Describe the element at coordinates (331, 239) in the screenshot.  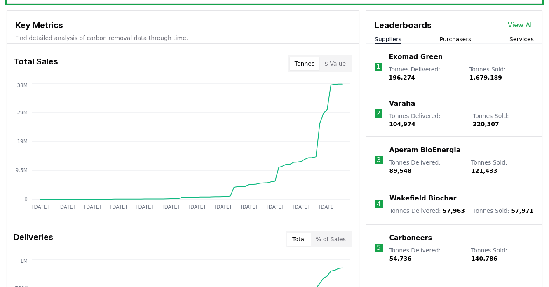
I see `button: % of Sales` at that location.